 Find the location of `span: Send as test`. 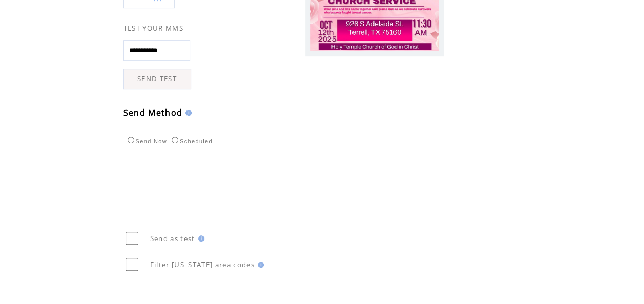

span: Send as test is located at coordinates (172, 238).